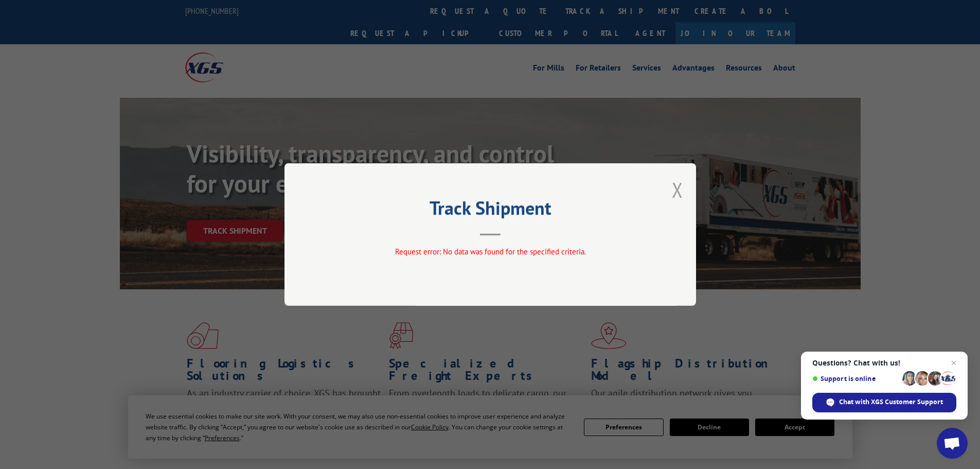  I want to click on span: Close chat, so click(954, 363).